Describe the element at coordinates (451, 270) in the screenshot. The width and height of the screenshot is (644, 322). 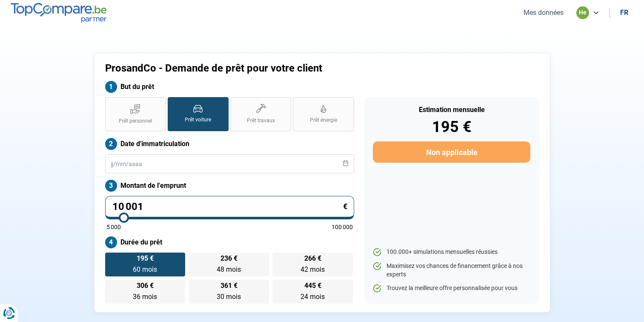
I see `li: Maximisez vos chances de financement grâce à nos experts` at that location.